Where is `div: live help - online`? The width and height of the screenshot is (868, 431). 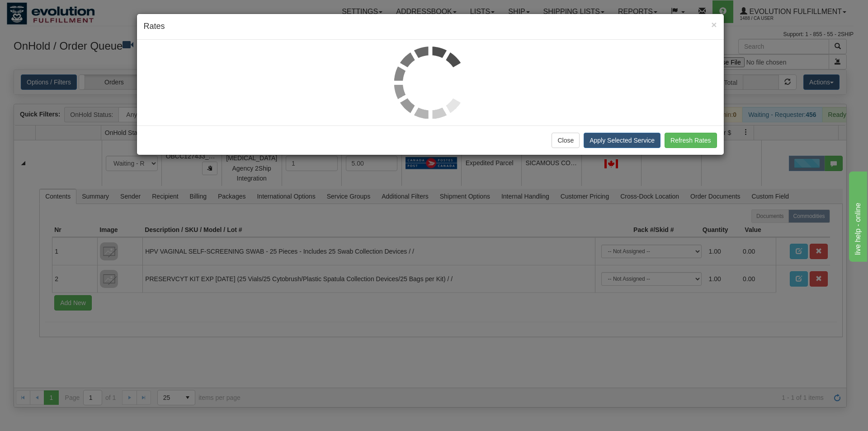
div: live help - online is located at coordinates (45, 11).